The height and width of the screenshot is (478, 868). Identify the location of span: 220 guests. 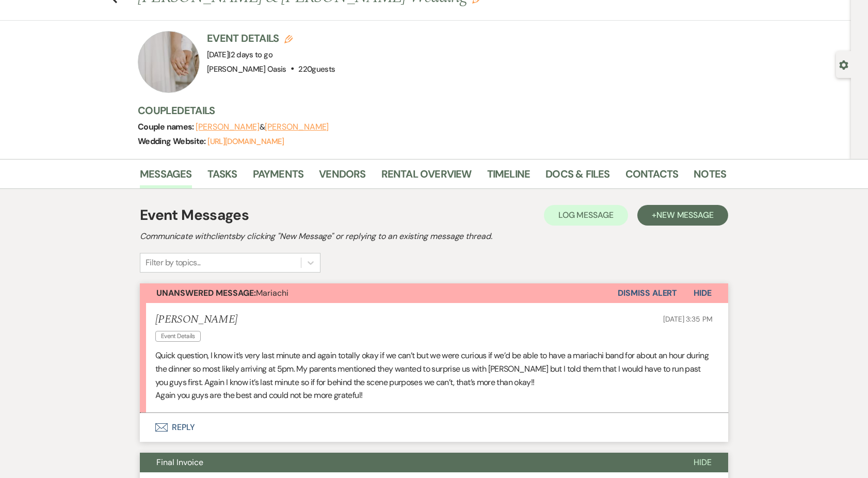
(317, 69).